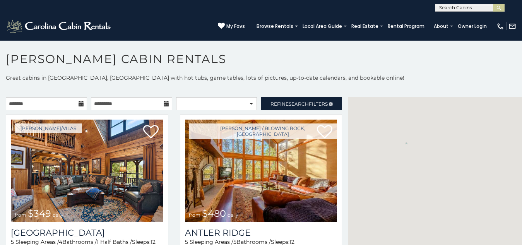  Describe the element at coordinates (501, 26) in the screenshot. I see `img: phone-regular-white.png` at that location.